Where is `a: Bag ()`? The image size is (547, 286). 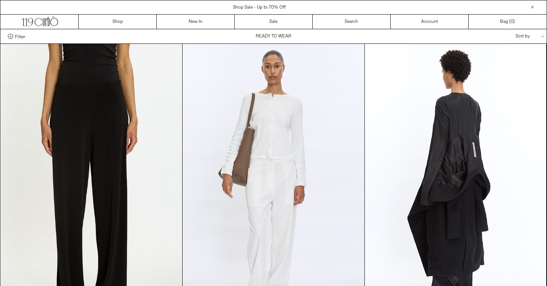
a: Bag () is located at coordinates (507, 22).